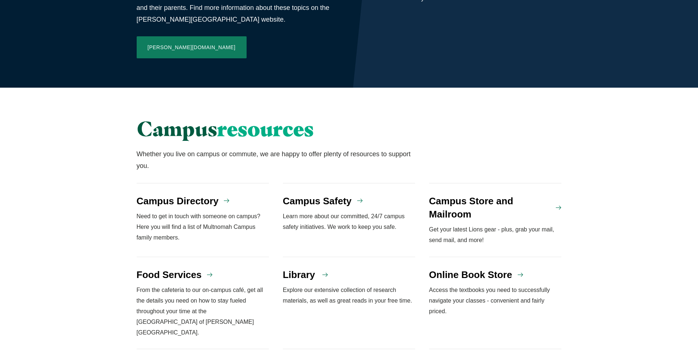  What do you see at coordinates (349, 222) in the screenshot?
I see `p: Learn more about our committed, 24/7 campus safety initiatives. We work to keep you safe.` at bounding box center [349, 222].